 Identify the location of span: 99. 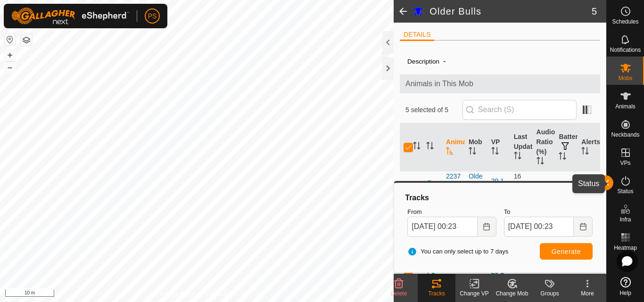
(540, 277).